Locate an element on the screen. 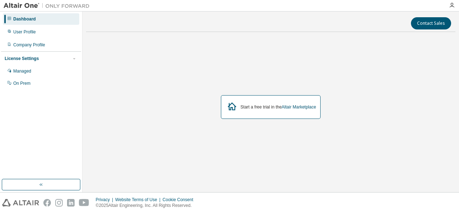 The image size is (459, 213). div: Start a free trial in the is located at coordinates (278, 107).